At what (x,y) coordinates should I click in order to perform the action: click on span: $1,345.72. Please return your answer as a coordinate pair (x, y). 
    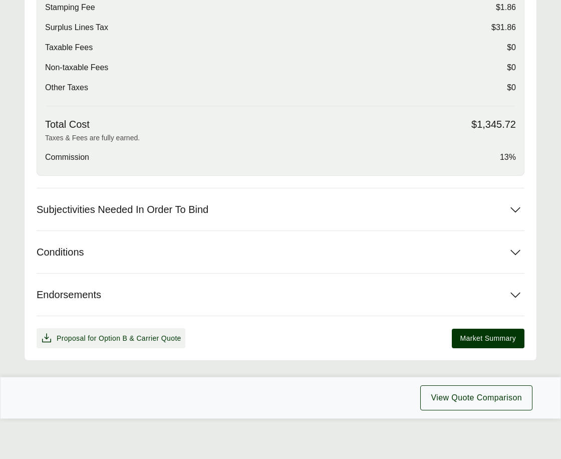
    Looking at the image, I should click on (494, 124).